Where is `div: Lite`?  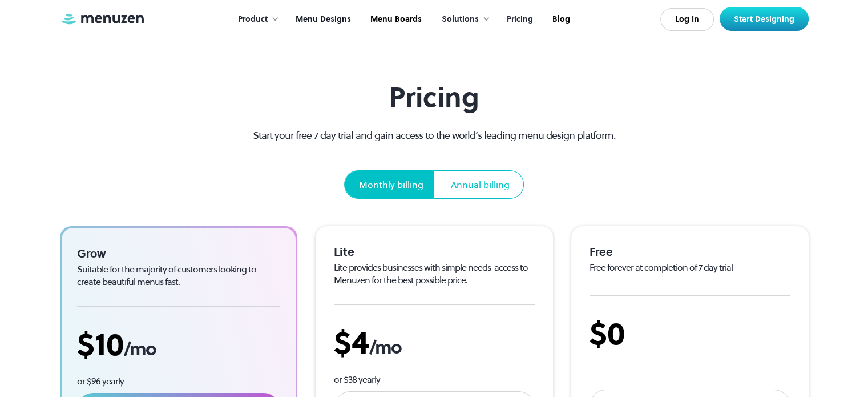 div: Lite is located at coordinates (435, 252).